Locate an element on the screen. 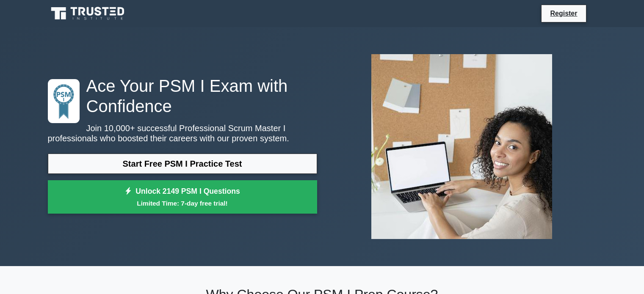 This screenshot has height=294, width=644. p: Join 10,000+ successful Professional Scrum Master I professionals who boosted their careers with ... is located at coordinates (182, 133).